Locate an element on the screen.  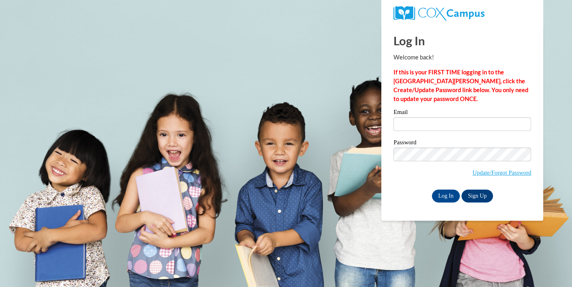
img: COX Campus is located at coordinates (439, 13).